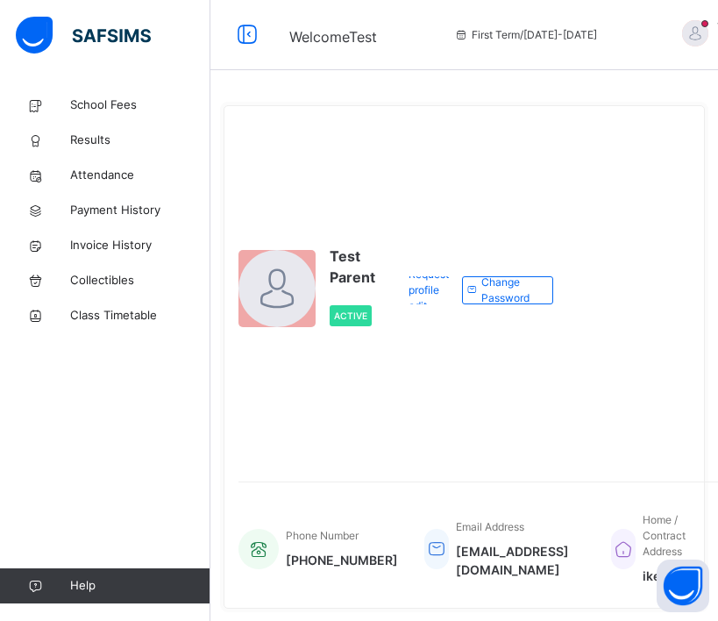 The image size is (718, 621). What do you see at coordinates (525, 35) in the screenshot?
I see `span: session/term information` at bounding box center [525, 35].